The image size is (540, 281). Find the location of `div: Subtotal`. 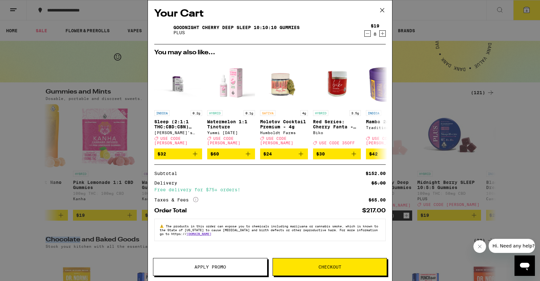

div: Subtotal is located at coordinates (168, 173).